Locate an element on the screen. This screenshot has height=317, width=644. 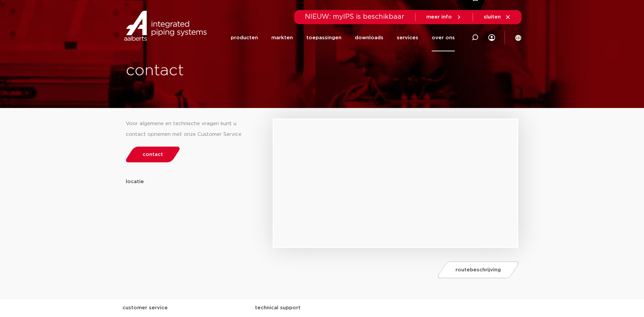
span: sluiten is located at coordinates (492, 17).